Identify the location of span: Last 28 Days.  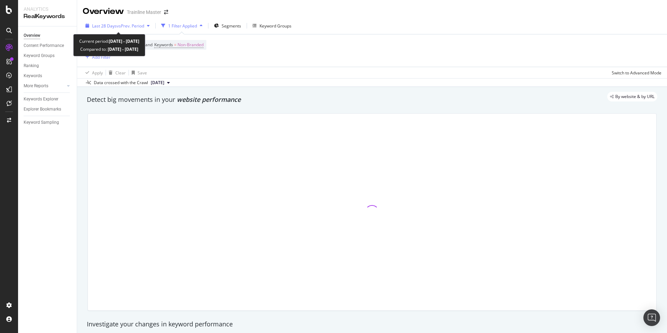
(104, 26).